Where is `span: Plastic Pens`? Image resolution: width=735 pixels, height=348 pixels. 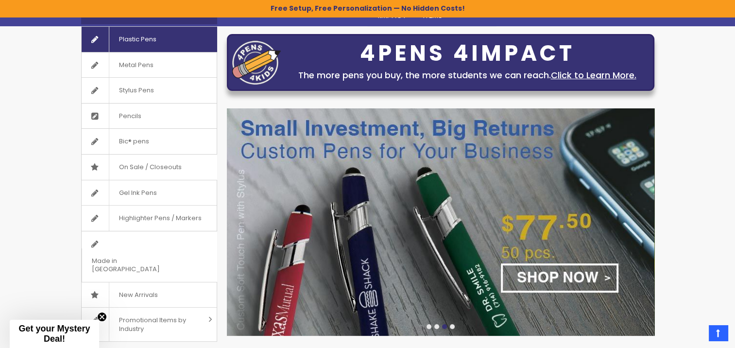 span: Plastic Pens is located at coordinates (137, 39).